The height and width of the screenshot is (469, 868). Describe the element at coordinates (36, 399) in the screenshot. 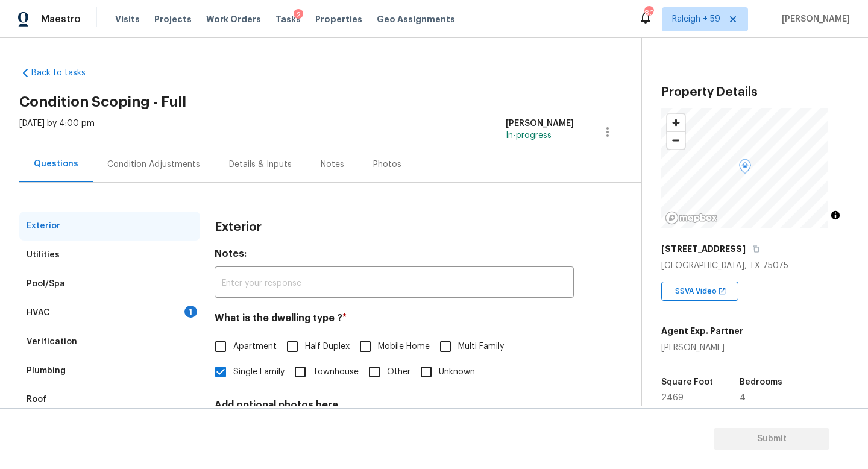

I see `div: Roof` at that location.